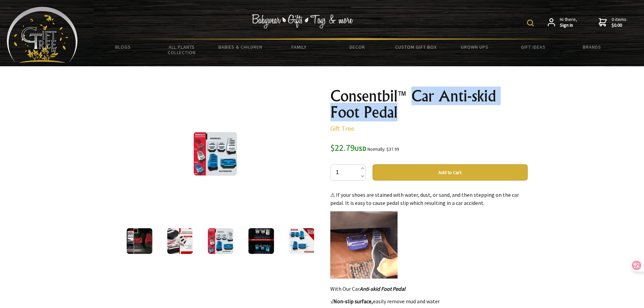 The image size is (644, 308). Describe the element at coordinates (348, 147) in the screenshot. I see `span: $22.79` at that location.